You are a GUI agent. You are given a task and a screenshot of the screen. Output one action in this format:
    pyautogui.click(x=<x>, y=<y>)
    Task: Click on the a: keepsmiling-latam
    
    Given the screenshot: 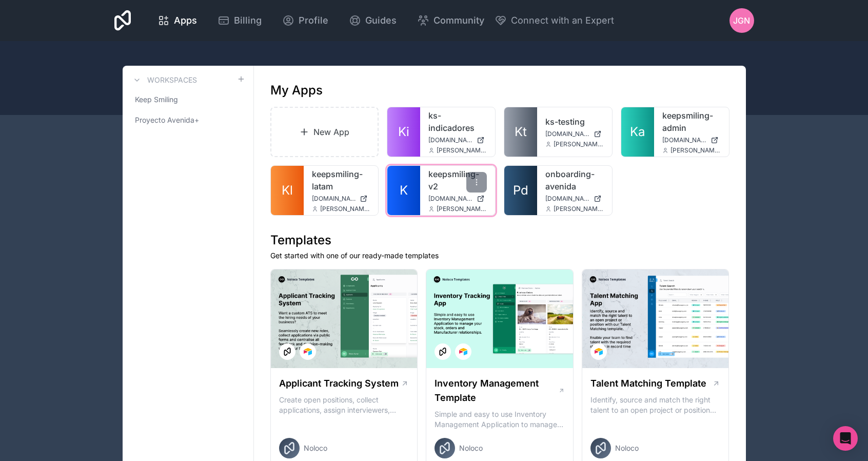 What is the action you would take?
    pyautogui.click(x=342, y=180)
    